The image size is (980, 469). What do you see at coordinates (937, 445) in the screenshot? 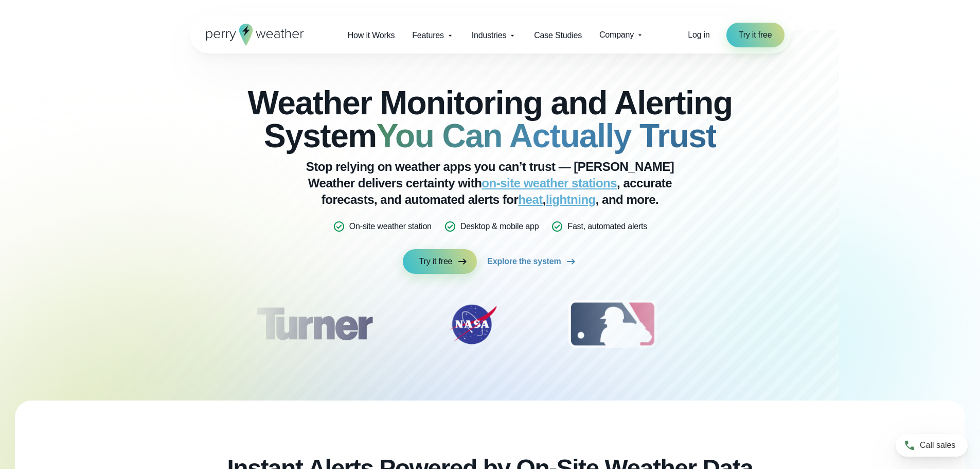
I see `span: Call sales` at bounding box center [937, 445].